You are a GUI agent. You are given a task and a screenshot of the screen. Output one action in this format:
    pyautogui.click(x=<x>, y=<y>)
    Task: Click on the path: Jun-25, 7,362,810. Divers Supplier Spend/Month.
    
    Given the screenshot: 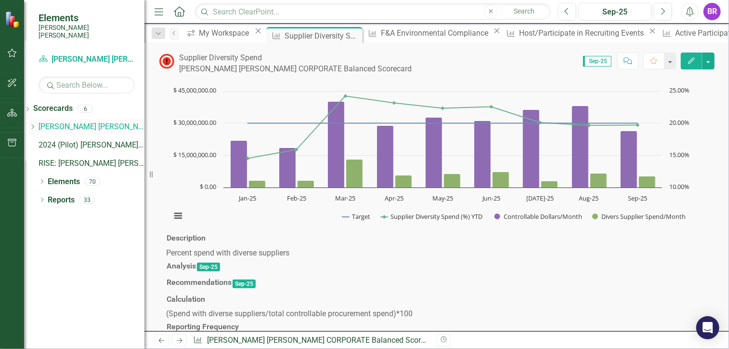 What is the action you would take?
    pyautogui.click(x=501, y=180)
    